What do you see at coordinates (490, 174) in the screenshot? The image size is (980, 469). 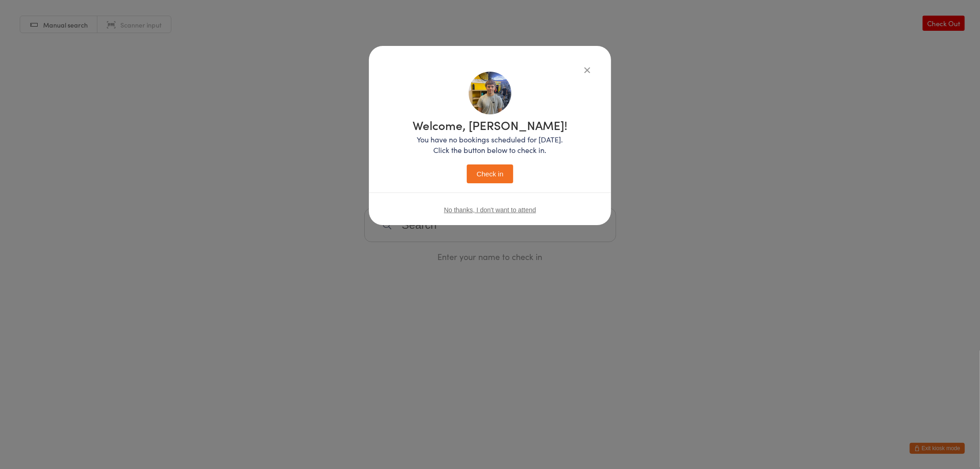 I see `button: Check in` at bounding box center [490, 174].